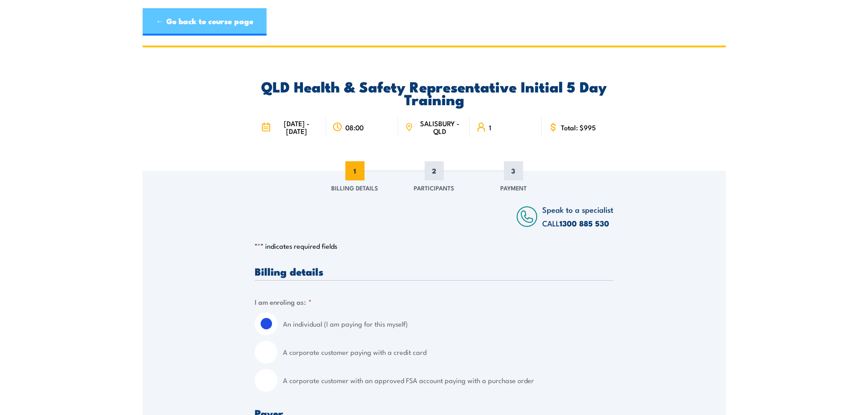 The width and height of the screenshot is (868, 415). What do you see at coordinates (434, 188) in the screenshot?
I see `span: Participants` at bounding box center [434, 188].